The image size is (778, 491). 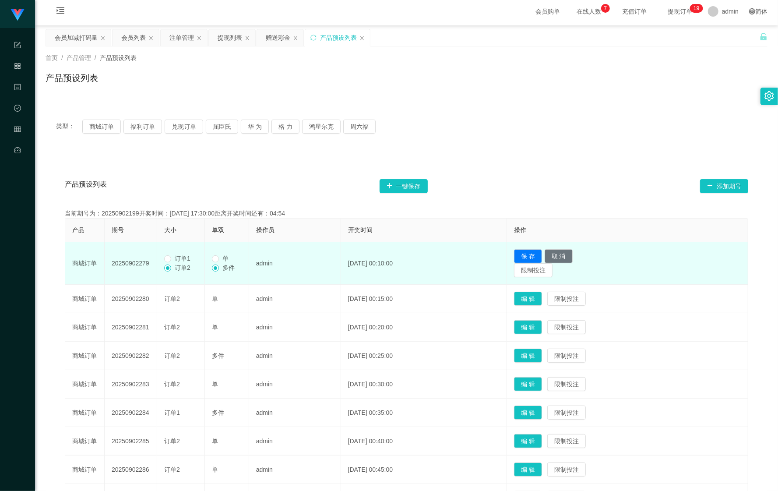 What do you see at coordinates (172, 413) in the screenshot?
I see `span: 订单1` at bounding box center [172, 413].